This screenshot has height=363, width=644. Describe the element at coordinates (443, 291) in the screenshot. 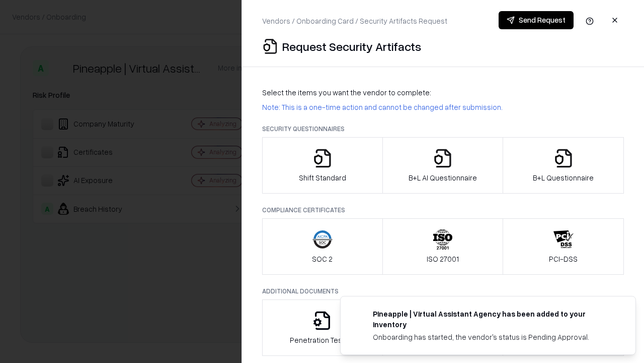

I see `p: Additional Documents` at that location.